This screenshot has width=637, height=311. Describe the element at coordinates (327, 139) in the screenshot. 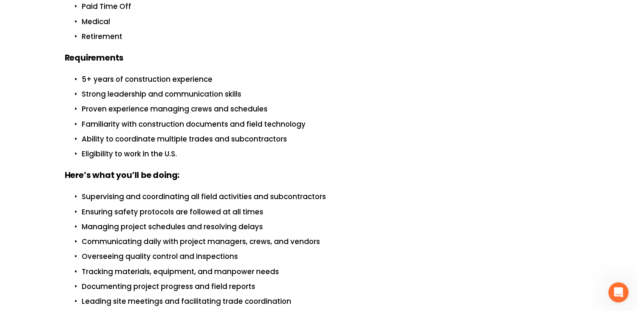

I see `p: Ability to coordinate multiple trades and subcontractors` at that location.